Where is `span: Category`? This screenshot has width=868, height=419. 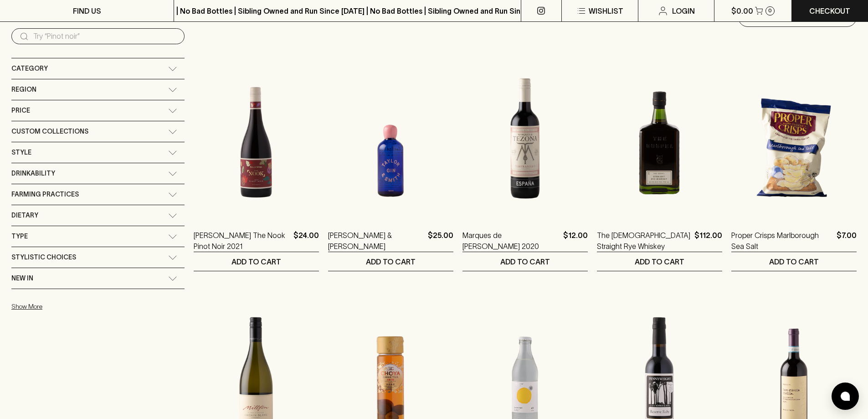
span: Category is located at coordinates (30, 68).